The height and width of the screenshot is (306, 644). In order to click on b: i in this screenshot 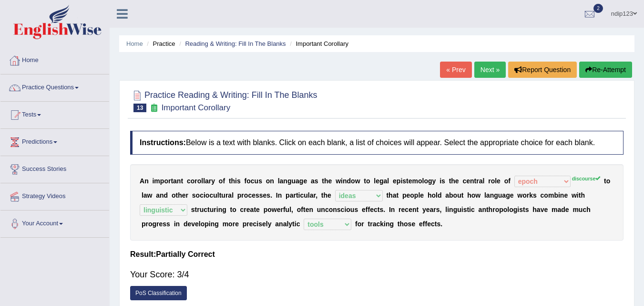, I will do `click(559, 195)`.